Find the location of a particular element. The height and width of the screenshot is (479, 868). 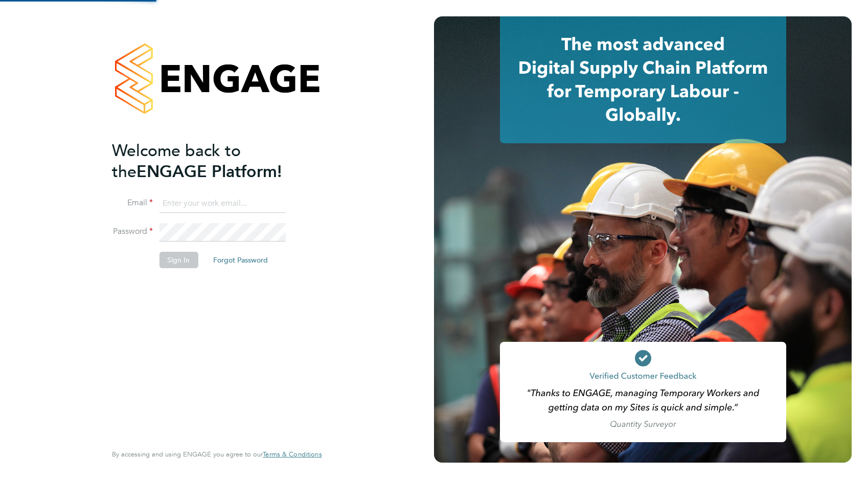

label: Email is located at coordinates (132, 203).